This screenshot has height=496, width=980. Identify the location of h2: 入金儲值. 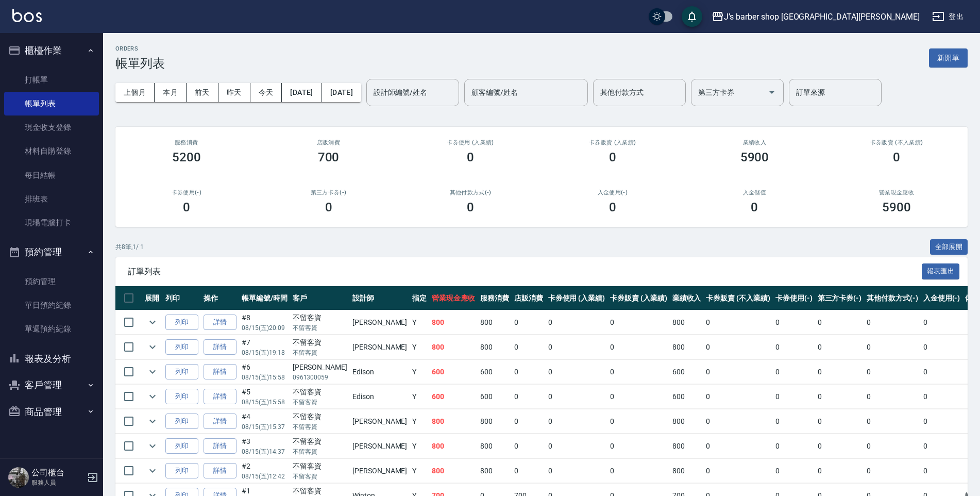
(755, 192).